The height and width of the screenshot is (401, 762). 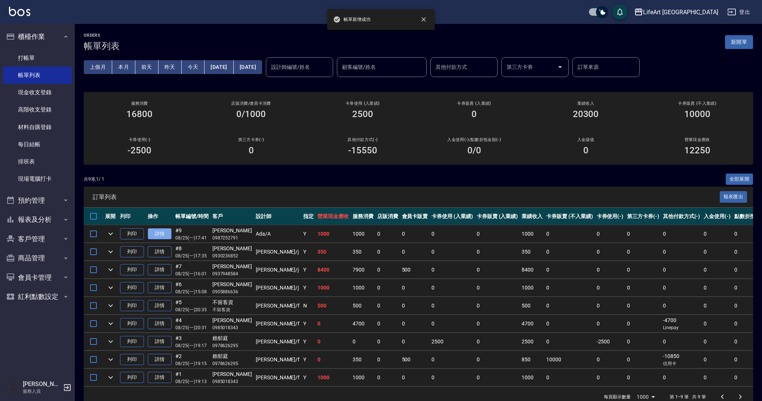 What do you see at coordinates (37, 219) in the screenshot?
I see `button: 報表及分析` at bounding box center [37, 219].